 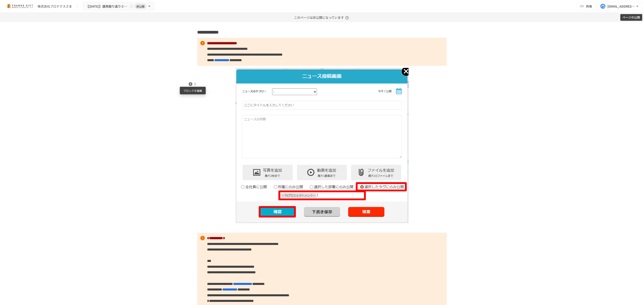 What do you see at coordinates (141, 6) in the screenshot?
I see `span: 非公開` at bounding box center [141, 6].